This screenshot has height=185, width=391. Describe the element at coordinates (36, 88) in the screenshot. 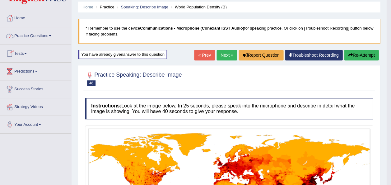

I see `a: Success Stories` at that location.